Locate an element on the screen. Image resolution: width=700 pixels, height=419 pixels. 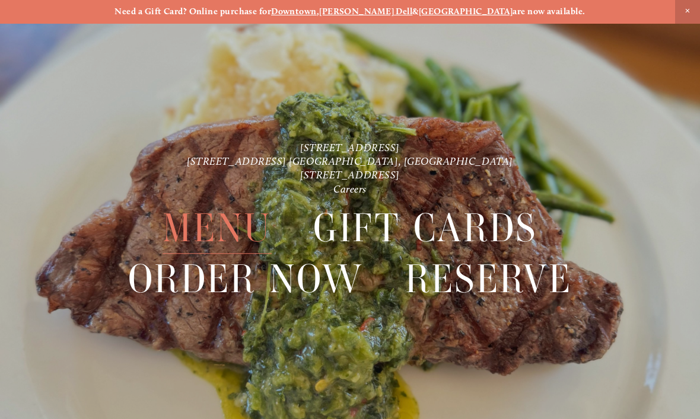
strong: Downtown is located at coordinates (293, 11).